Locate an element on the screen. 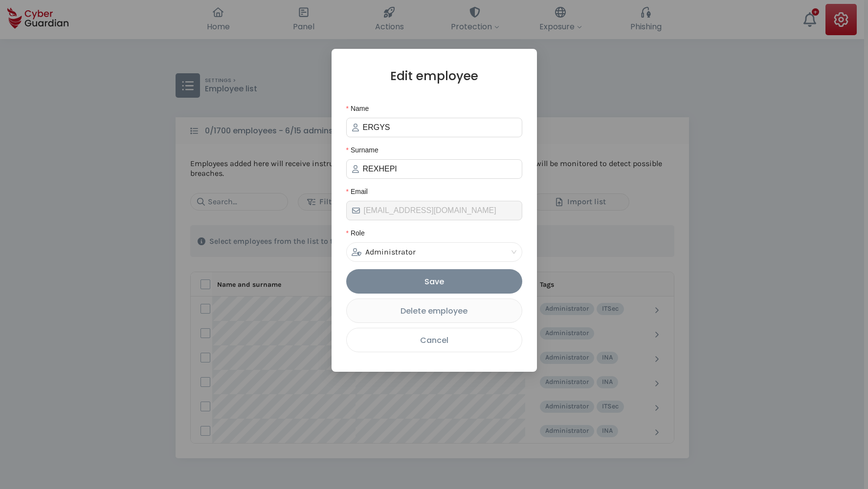 The height and width of the screenshot is (489, 868). input: Surname is located at coordinates (440, 169).